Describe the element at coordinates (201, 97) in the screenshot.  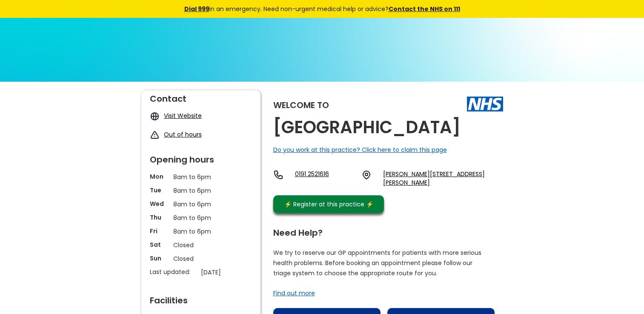
I see `div: Contact` at that location.